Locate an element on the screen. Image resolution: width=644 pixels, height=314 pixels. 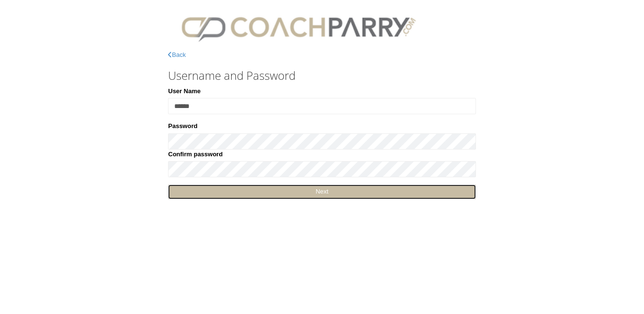
label: Confirm password is located at coordinates (195, 154).